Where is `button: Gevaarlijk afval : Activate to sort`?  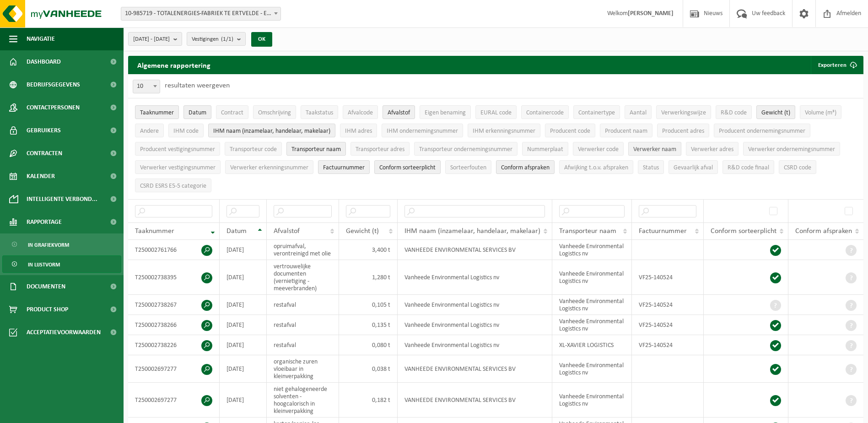
button: Gevaarlijk afval : Activate to sort is located at coordinates (693, 167).